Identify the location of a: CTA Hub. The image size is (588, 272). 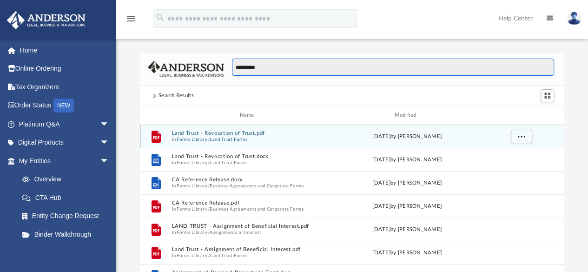
(68, 198).